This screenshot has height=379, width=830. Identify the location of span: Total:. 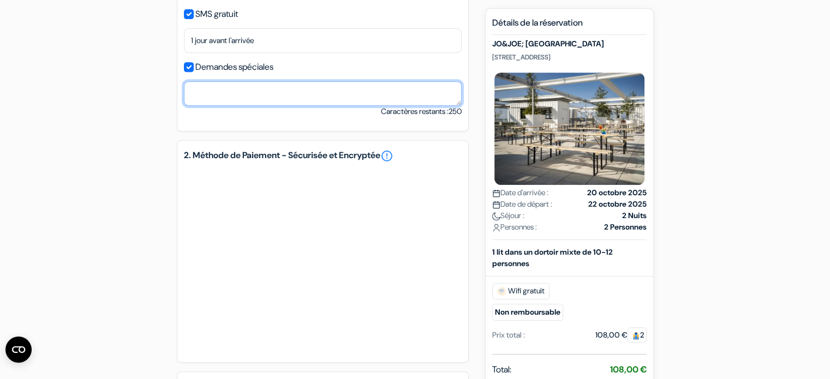
(501, 369).